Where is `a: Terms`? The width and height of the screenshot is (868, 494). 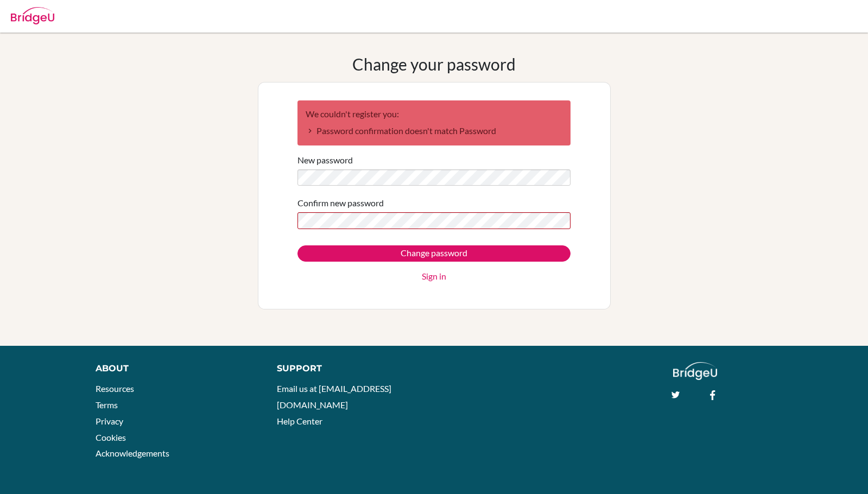
a: Terms is located at coordinates (107, 405).